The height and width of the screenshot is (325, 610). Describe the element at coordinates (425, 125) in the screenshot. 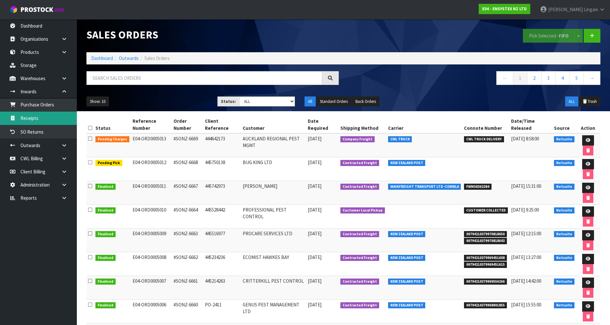

I see `th: Carrier` at that location.